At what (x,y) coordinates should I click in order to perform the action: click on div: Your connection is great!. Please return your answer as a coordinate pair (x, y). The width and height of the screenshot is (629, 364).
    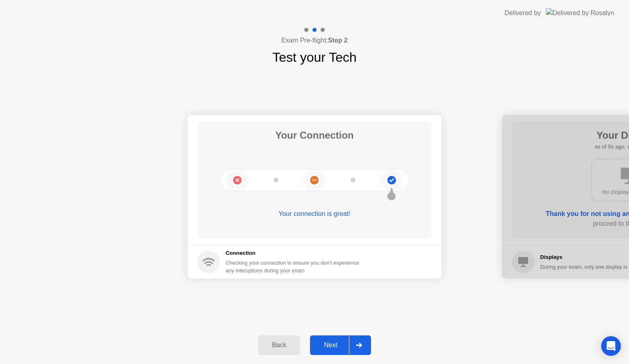
    Looking at the image, I should click on (315, 214).